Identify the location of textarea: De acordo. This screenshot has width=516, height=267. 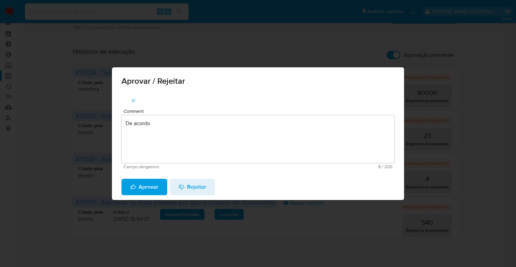
(258, 139).